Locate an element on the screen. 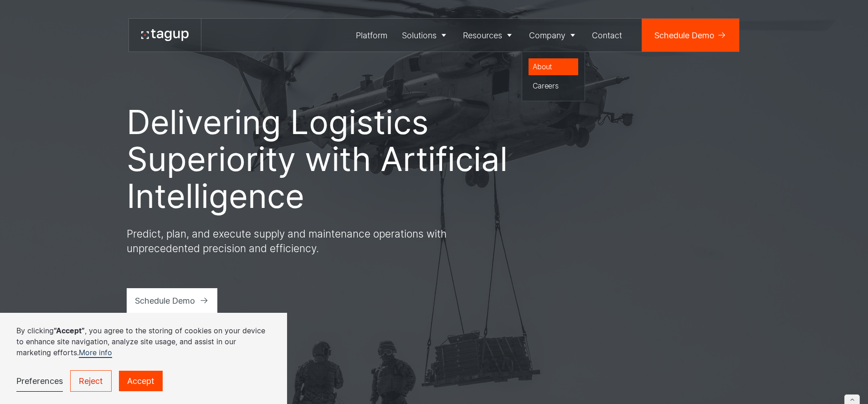 This screenshot has width=868, height=404. strong: “Accept” is located at coordinates (70, 330).